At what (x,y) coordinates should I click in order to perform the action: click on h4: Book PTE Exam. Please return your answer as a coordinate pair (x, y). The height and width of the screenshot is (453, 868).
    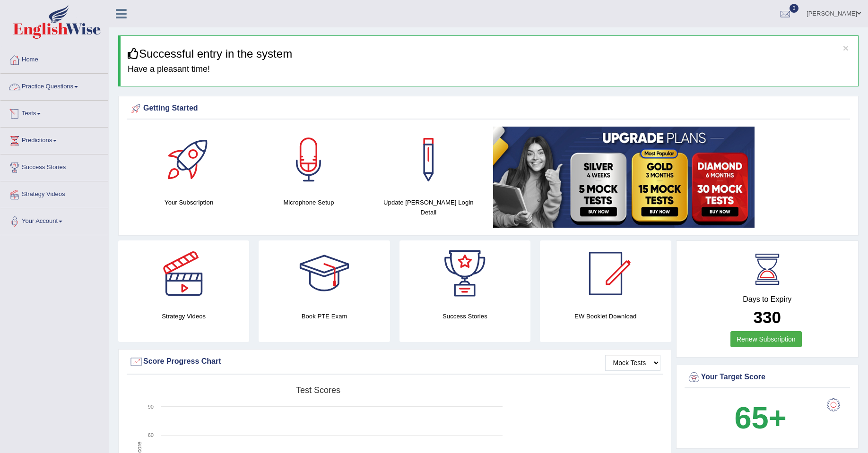
    Looking at the image, I should click on (324, 316).